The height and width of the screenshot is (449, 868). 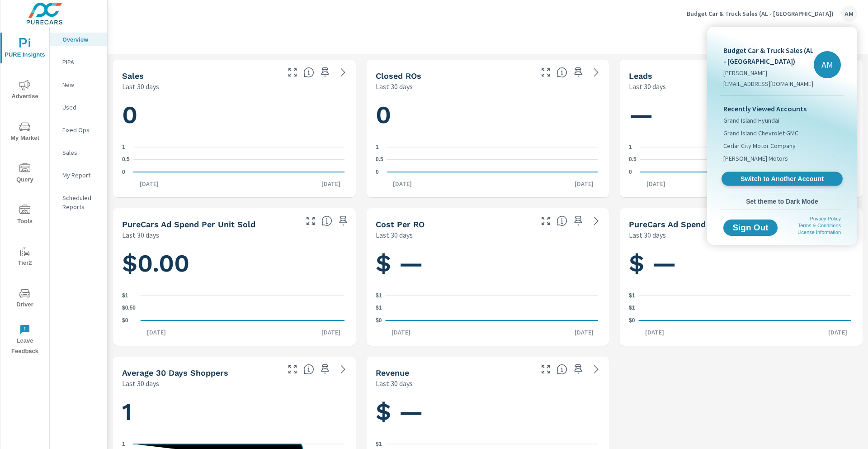 What do you see at coordinates (751, 227) in the screenshot?
I see `button: Sign Out` at bounding box center [751, 227].